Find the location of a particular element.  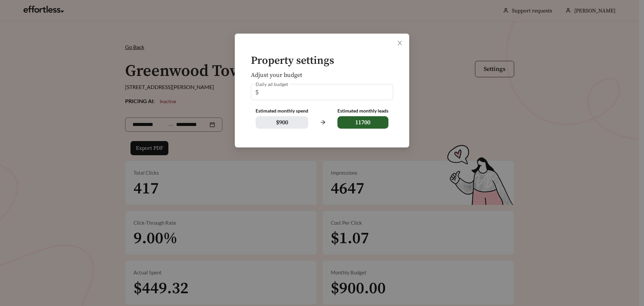

h4: Property settings is located at coordinates (322, 61).